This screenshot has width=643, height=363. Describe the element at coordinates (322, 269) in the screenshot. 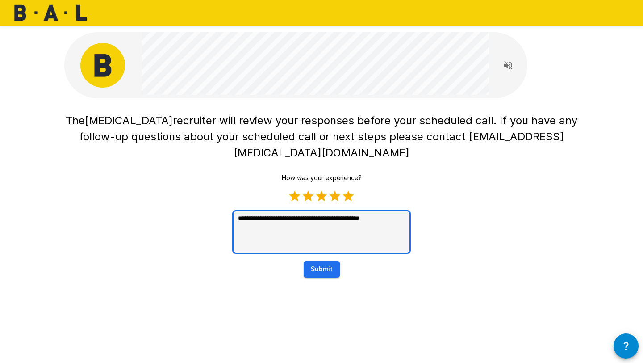

I see `button: Submit` at that location.